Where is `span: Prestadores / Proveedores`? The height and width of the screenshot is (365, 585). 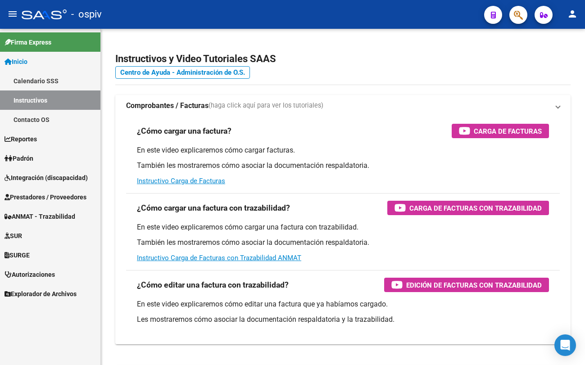
span: Prestadores / Proveedores is located at coordinates (45, 197).